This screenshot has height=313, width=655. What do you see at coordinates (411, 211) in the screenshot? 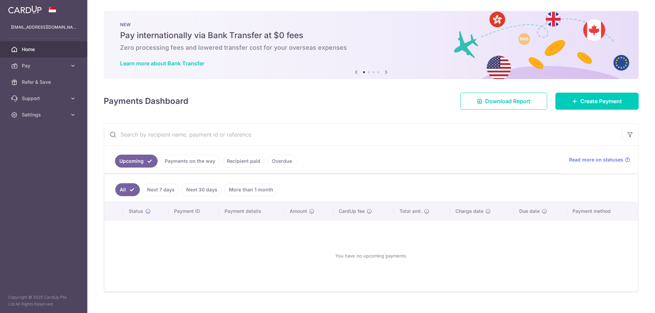
I see `span: Total amt.` at bounding box center [411, 211].